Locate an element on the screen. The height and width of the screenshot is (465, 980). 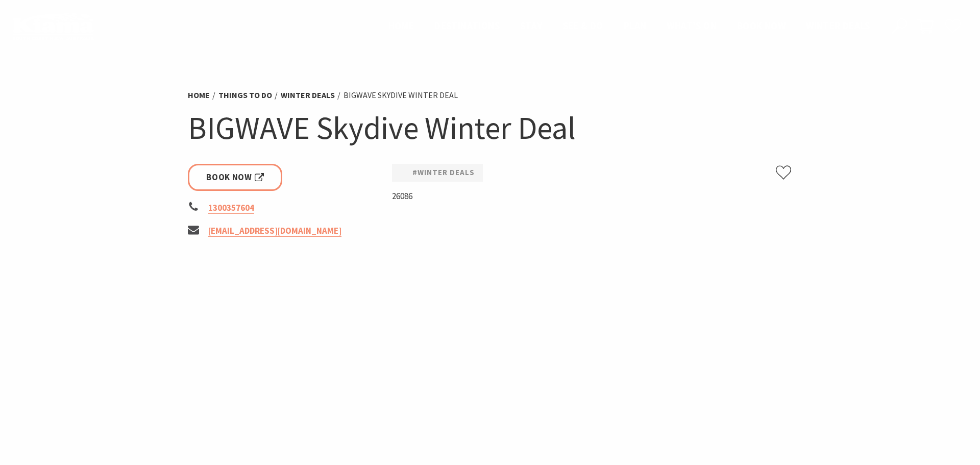
a: See & Do is located at coordinates (583, 26).